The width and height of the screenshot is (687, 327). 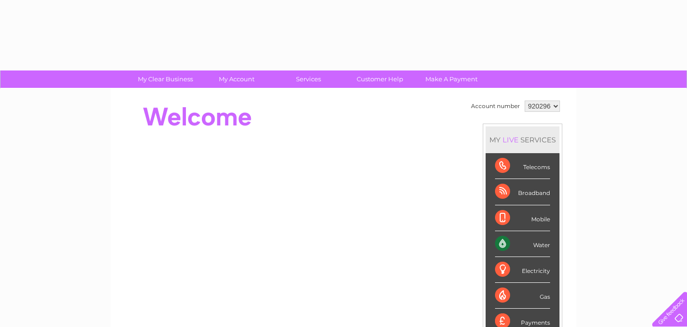 I want to click on div: Water, so click(x=522, y=244).